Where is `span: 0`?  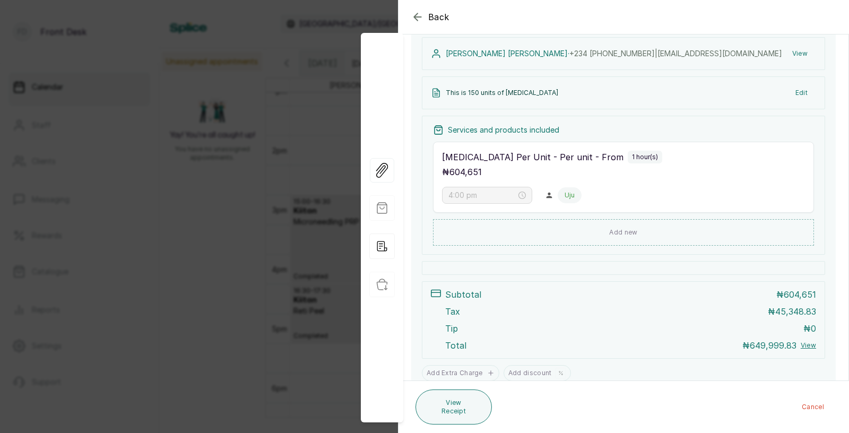
span: 0 is located at coordinates (813, 328).